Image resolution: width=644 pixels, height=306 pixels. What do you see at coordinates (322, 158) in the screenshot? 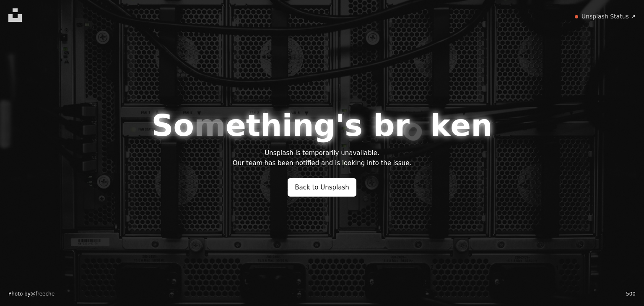
I see `p: Unsplash is temporarily unavailable. Our team has been notified and is looking into the issue.` at bounding box center [322, 158].